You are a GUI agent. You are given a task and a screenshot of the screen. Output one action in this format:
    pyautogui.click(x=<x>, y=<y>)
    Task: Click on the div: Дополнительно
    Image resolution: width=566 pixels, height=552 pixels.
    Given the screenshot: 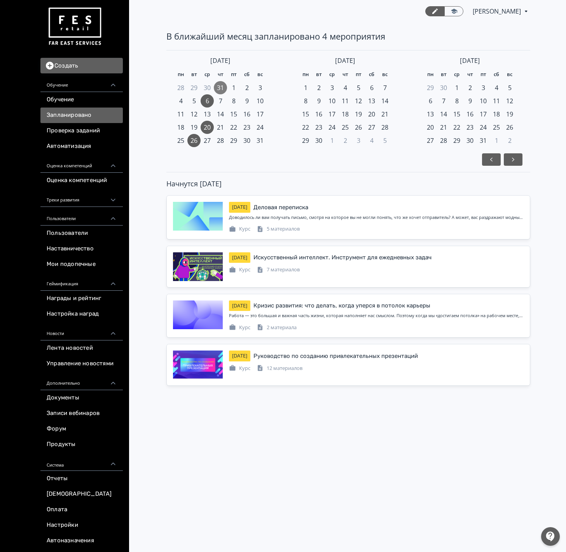 What is the action you would take?
    pyautogui.click(x=82, y=381)
    